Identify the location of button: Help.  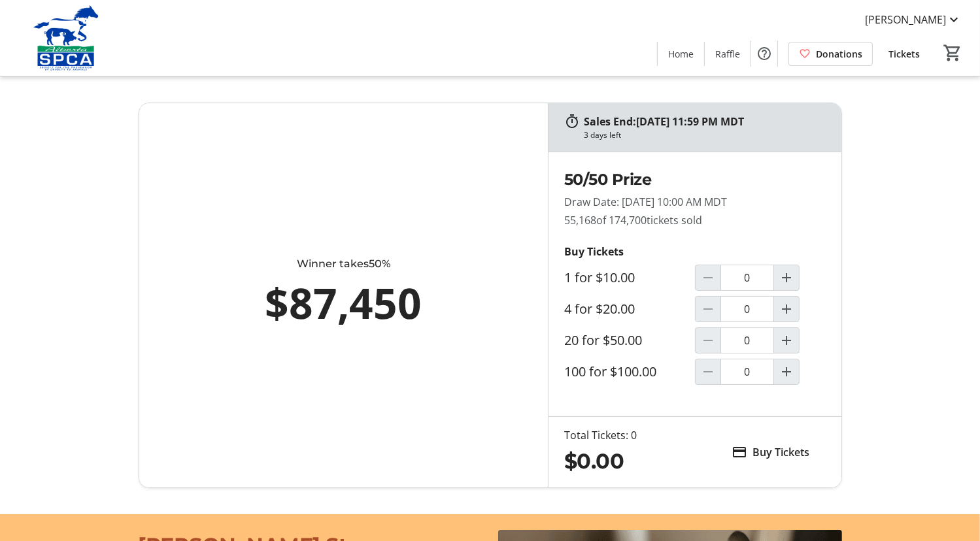
(764, 54).